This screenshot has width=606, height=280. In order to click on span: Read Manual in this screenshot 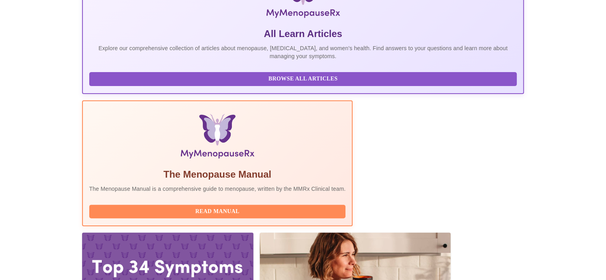, I will do `click(218, 212)`.